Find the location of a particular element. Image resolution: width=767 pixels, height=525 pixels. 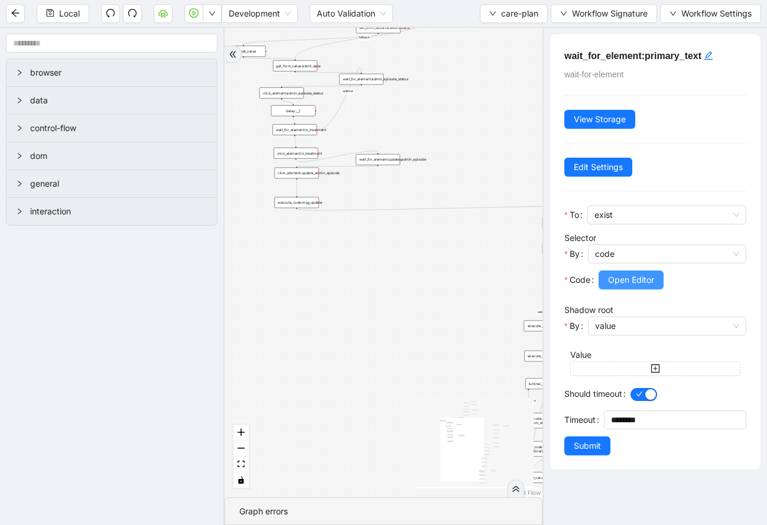

button: toggle interactivity is located at coordinates (241, 481).